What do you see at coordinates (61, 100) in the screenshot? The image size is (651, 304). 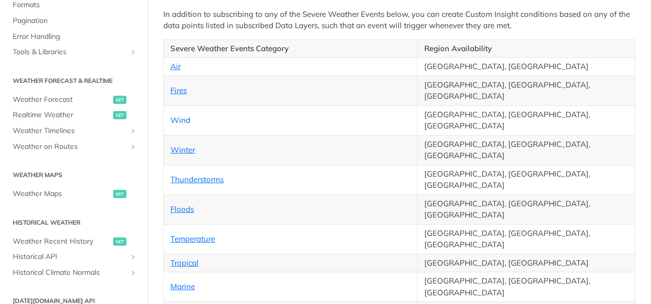 I see `span: Weather Forecast` at bounding box center [61, 100].